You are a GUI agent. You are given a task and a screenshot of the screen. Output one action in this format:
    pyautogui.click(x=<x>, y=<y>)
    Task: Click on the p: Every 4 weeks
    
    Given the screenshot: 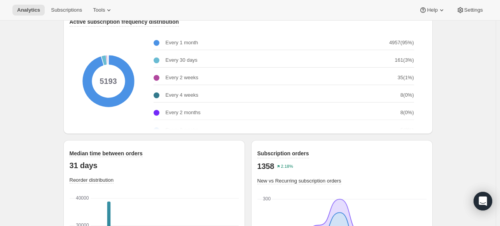 What is the action you would take?
    pyautogui.click(x=182, y=95)
    